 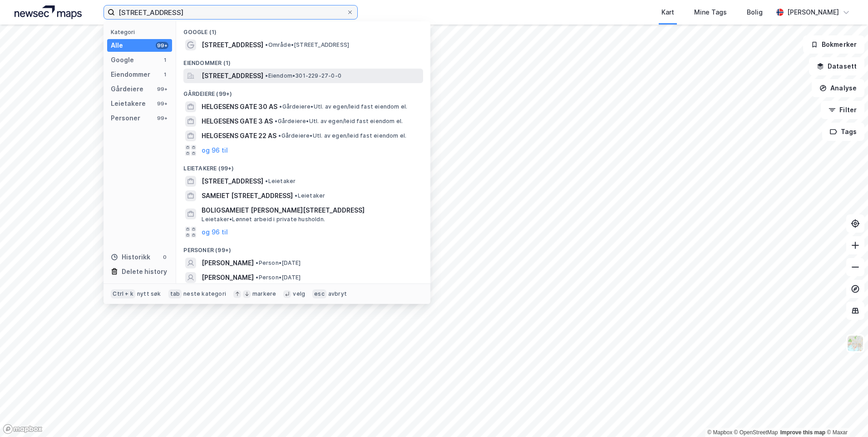 I want to click on button: Bokmerker, so click(x=834, y=44).